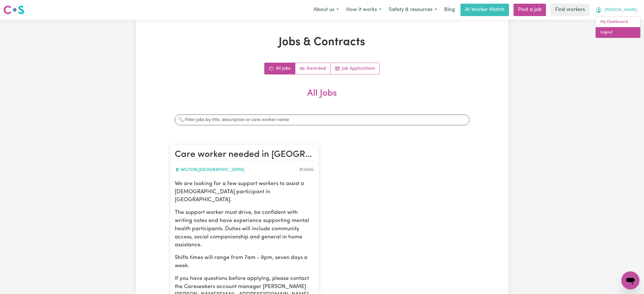  What do you see at coordinates (363, 10) in the screenshot?
I see `button: How it works` at bounding box center [363, 10].